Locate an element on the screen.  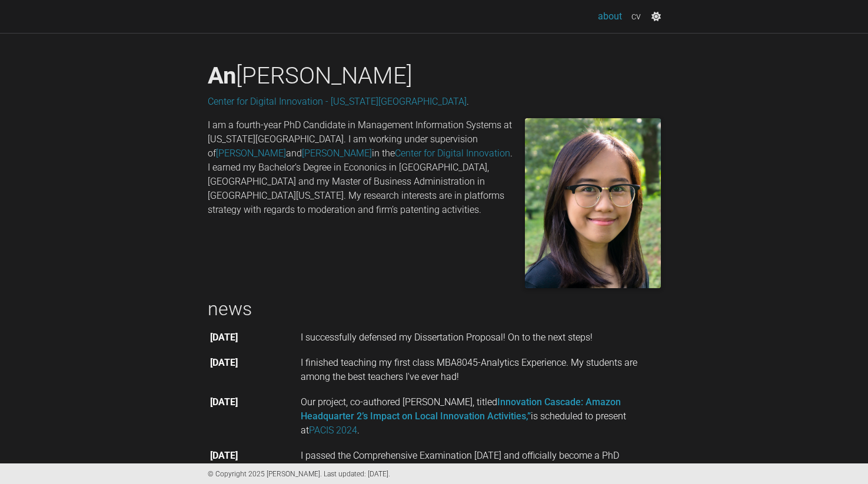
td: I finished teaching my first class MBA8045-Analytics Experience. My students are among the best t... is located at coordinates (480, 370).